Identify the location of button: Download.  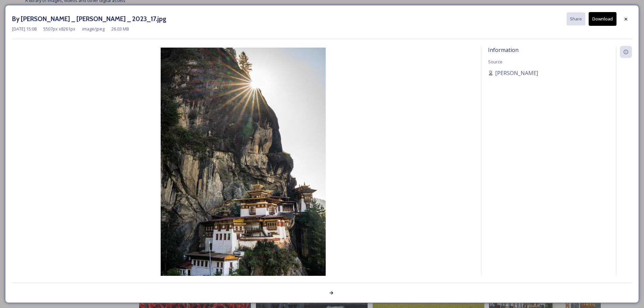
(602, 19).